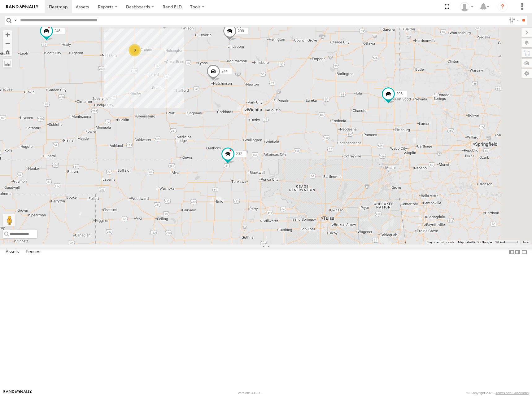 This screenshot has height=396, width=532. Describe the element at coordinates (23, 7) in the screenshot. I see `img: rand-logo.svg` at that location.